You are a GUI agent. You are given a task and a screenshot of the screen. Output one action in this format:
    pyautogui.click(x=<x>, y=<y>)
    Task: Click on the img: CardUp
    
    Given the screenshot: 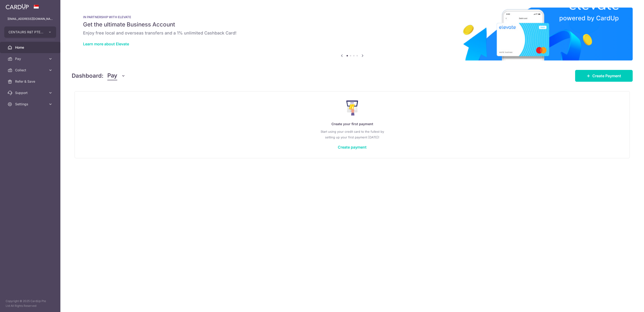 What is the action you would take?
    pyautogui.click(x=17, y=7)
    